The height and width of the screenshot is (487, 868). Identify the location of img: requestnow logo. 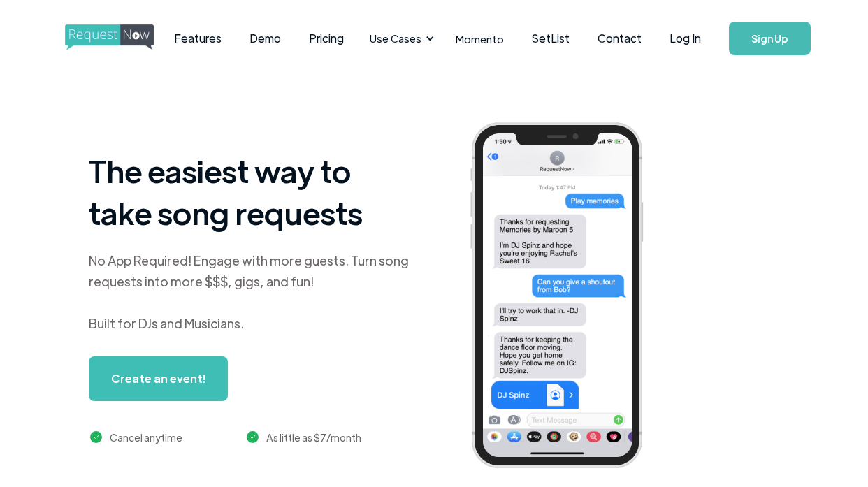
(121, 37).